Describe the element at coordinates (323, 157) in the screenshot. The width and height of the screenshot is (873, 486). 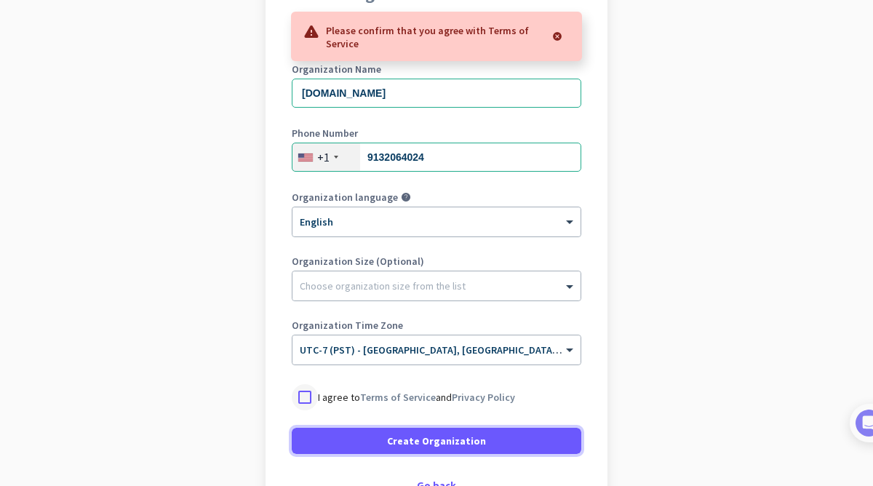
I see `div: +1` at that location.